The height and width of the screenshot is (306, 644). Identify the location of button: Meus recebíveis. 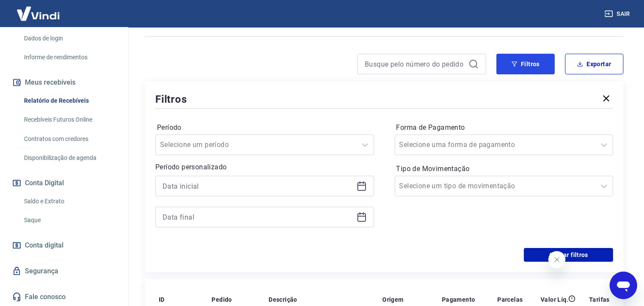
(64, 82).